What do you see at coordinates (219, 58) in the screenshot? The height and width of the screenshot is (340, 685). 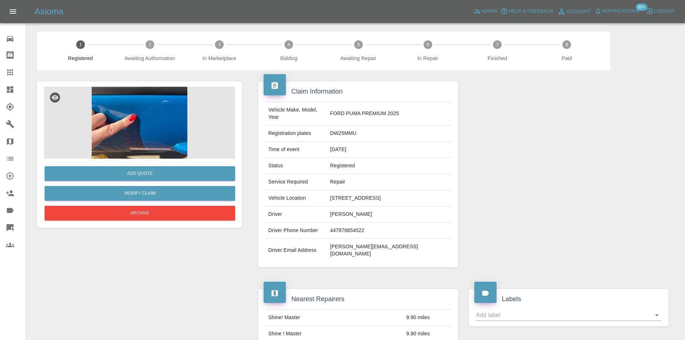 I see `span: In Marketplace` at bounding box center [219, 58].